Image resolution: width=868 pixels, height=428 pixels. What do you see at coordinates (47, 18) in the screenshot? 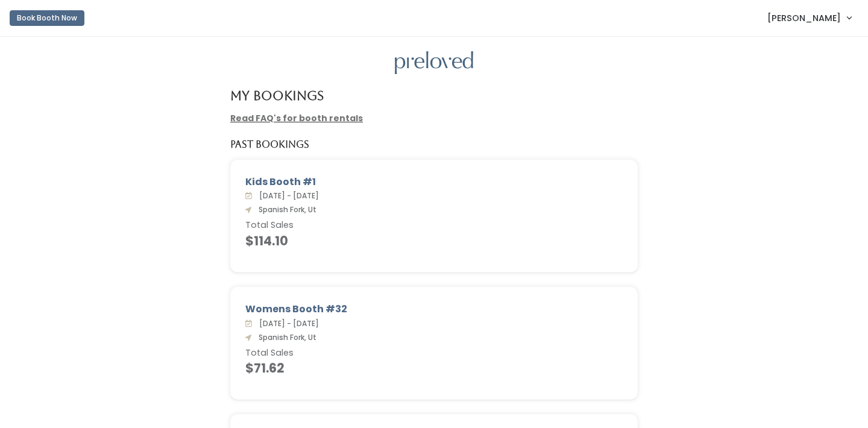
I see `a: Book Booth Now` at bounding box center [47, 18].